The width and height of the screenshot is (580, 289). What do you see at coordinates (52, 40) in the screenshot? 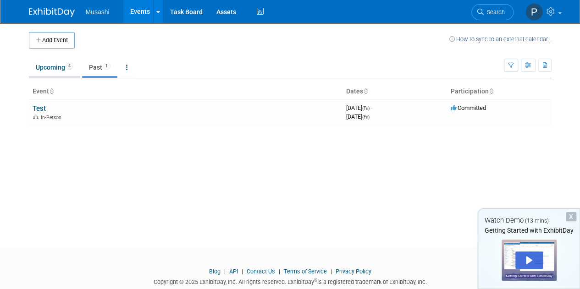
I see `button: Add Event` at bounding box center [52, 40].